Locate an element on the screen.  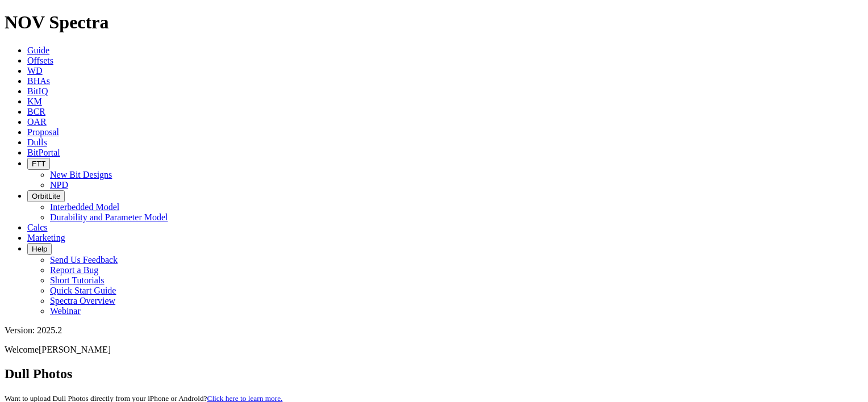
a: Short Tutorials is located at coordinates (77, 280).